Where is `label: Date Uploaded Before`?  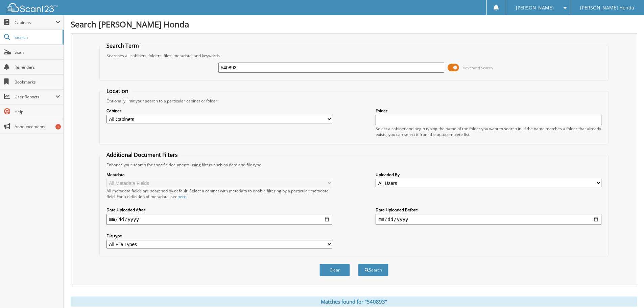 label: Date Uploaded Before is located at coordinates (489, 210).